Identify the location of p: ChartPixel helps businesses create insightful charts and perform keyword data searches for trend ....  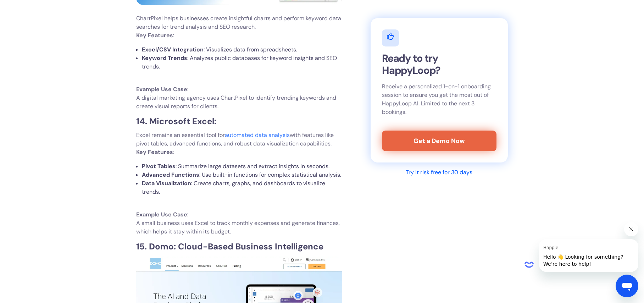
(239, 27).